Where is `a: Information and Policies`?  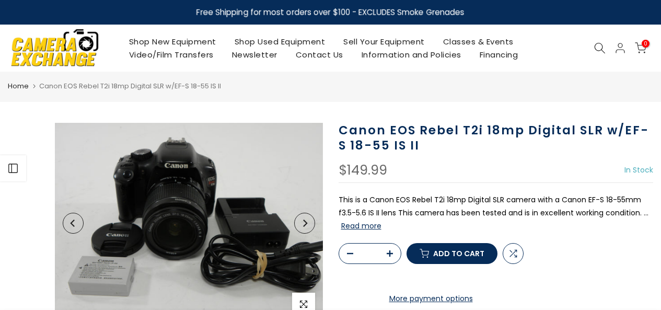
a: Information and Policies is located at coordinates (411, 54).